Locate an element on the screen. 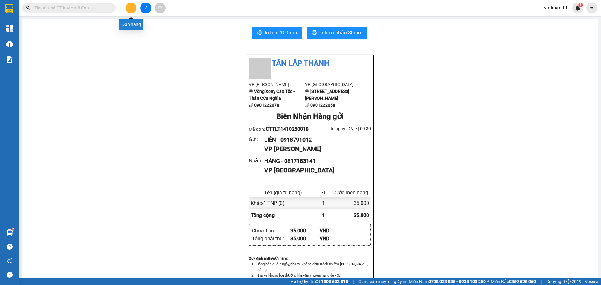 Image resolution: width=601 pixels, height=285 pixels. button: plus is located at coordinates (131, 8).